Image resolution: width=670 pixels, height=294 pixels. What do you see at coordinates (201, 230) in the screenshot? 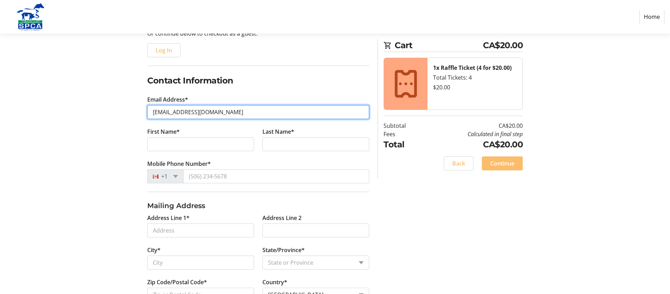
I see `input: Address` at bounding box center [201, 230].